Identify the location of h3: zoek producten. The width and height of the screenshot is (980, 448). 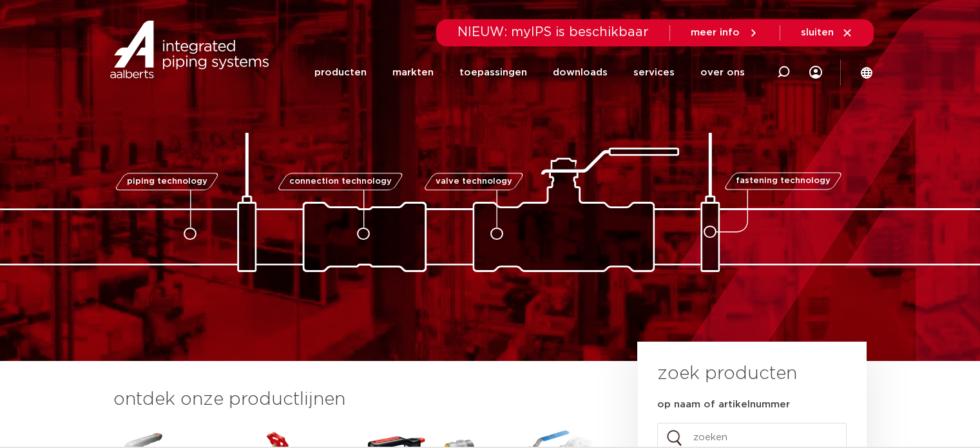
(727, 374).